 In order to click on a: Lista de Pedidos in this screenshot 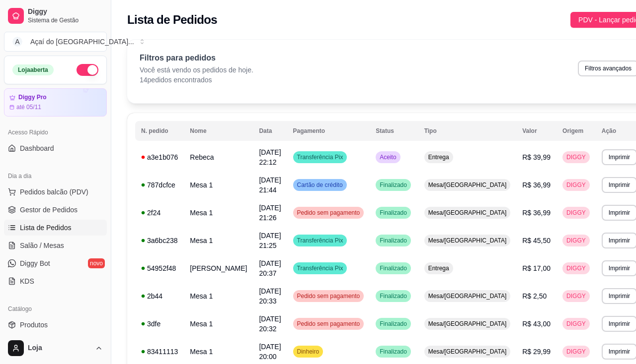, I will do `click(55, 228)`.